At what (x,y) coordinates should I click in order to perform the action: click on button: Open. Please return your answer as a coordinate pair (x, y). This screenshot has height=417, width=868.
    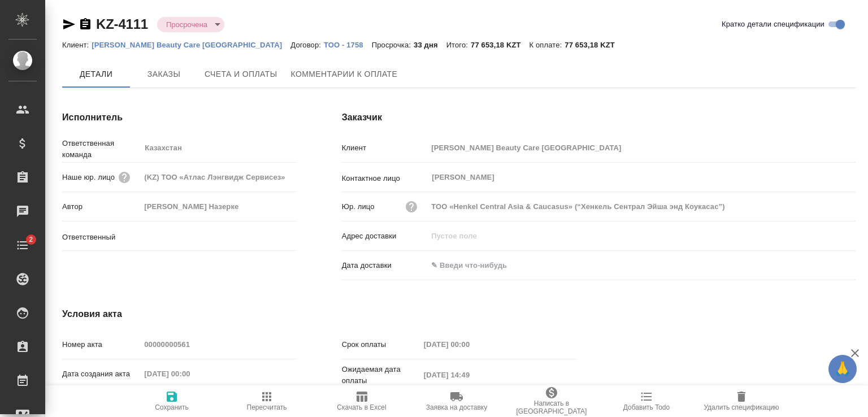
    Looking at the image, I should click on (292, 236).